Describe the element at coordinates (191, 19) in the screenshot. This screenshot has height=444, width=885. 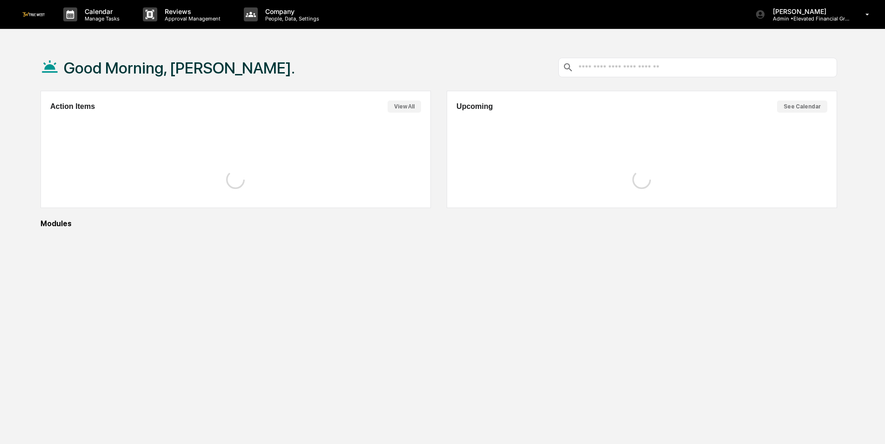
I see `p: Approval Management` at that location.